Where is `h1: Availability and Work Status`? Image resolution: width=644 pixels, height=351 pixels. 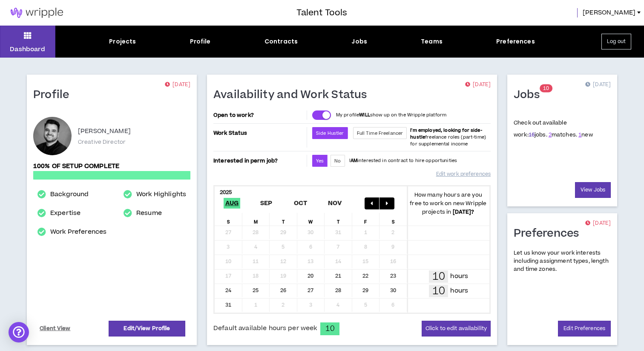
h1: Availability and Work Status is located at coordinates (293, 95).